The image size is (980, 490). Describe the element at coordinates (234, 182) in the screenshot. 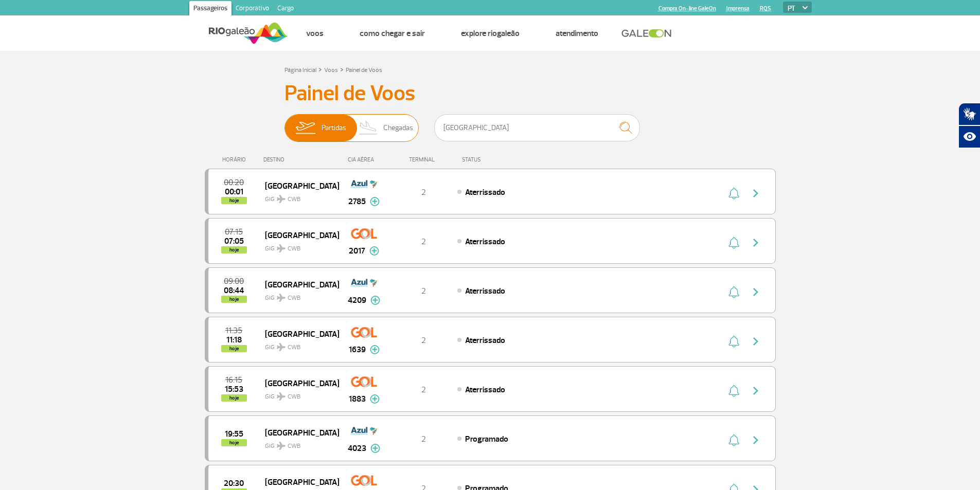

I see `span: 2025-09-30 00:20:00` at that location.